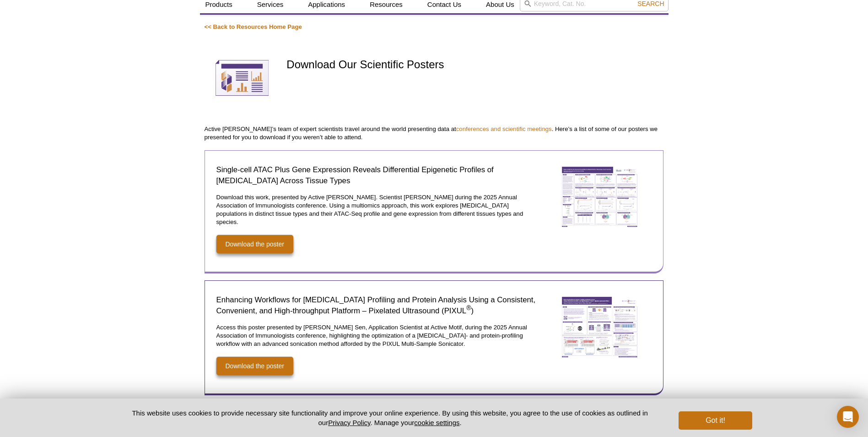  I want to click on div: Open Intercom Messenger, so click(848, 416).